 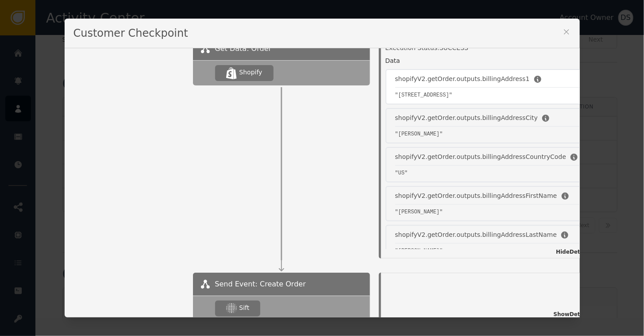 I want to click on div: Data, so click(x=393, y=60).